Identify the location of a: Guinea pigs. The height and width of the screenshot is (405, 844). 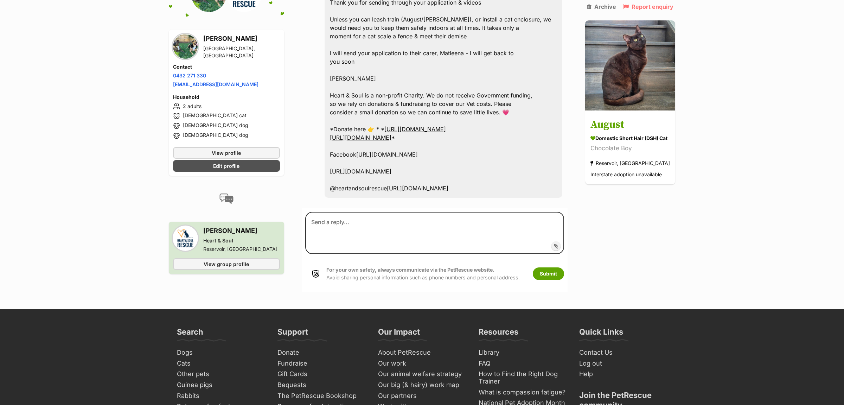
(221, 385).